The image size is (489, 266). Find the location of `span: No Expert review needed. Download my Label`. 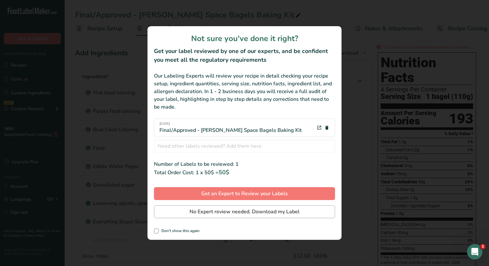

span: No Expert review needed. Download my Label is located at coordinates (244, 212).